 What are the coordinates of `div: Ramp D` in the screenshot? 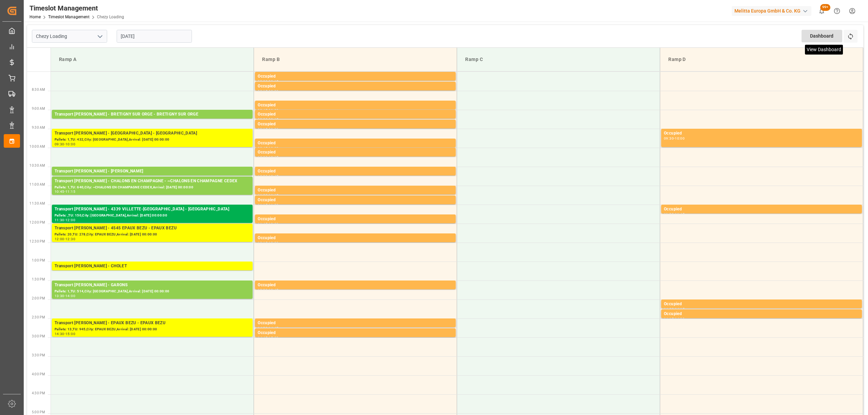 It's located at (762, 59).